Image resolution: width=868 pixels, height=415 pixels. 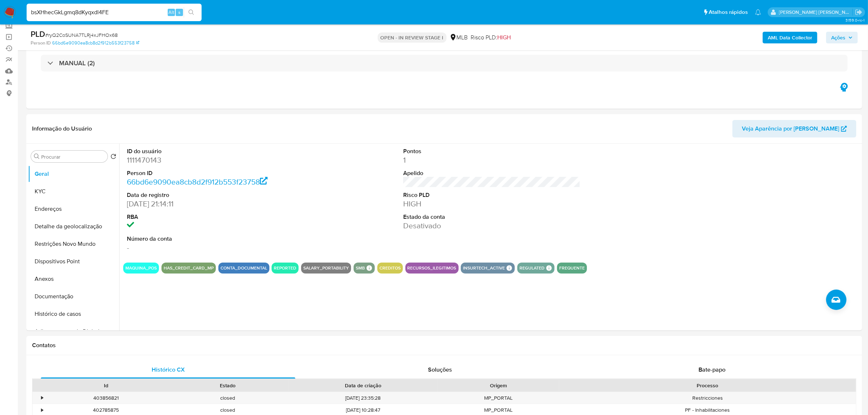 I want to click on button: AML Data Collector, so click(x=790, y=38).